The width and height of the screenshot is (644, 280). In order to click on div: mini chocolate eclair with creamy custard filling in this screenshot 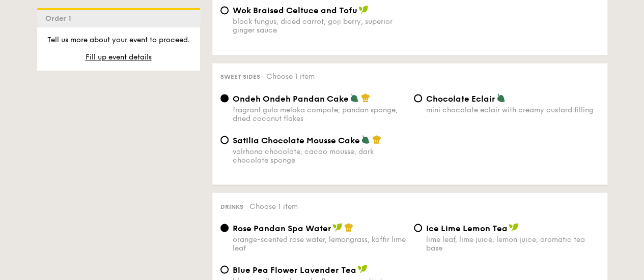, I will do `click(513, 109)`.